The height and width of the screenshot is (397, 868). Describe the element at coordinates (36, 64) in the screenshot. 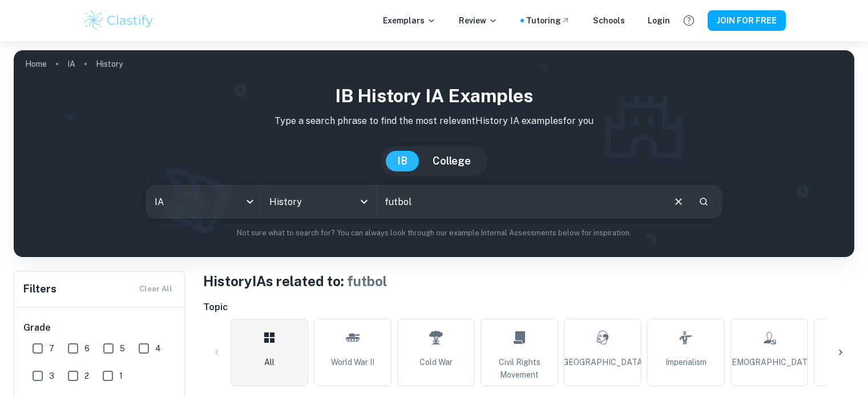

I see `a: Home` at that location.